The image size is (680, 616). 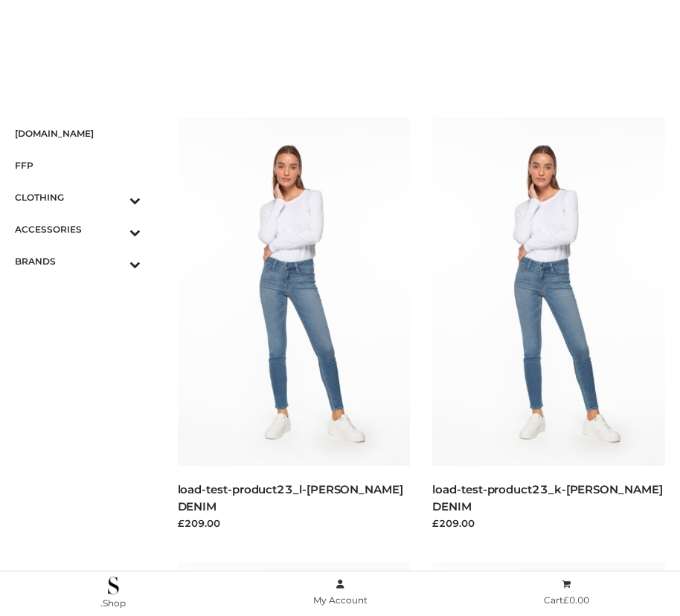 What do you see at coordinates (340, 593) in the screenshot?
I see `a: My Account` at bounding box center [340, 593].